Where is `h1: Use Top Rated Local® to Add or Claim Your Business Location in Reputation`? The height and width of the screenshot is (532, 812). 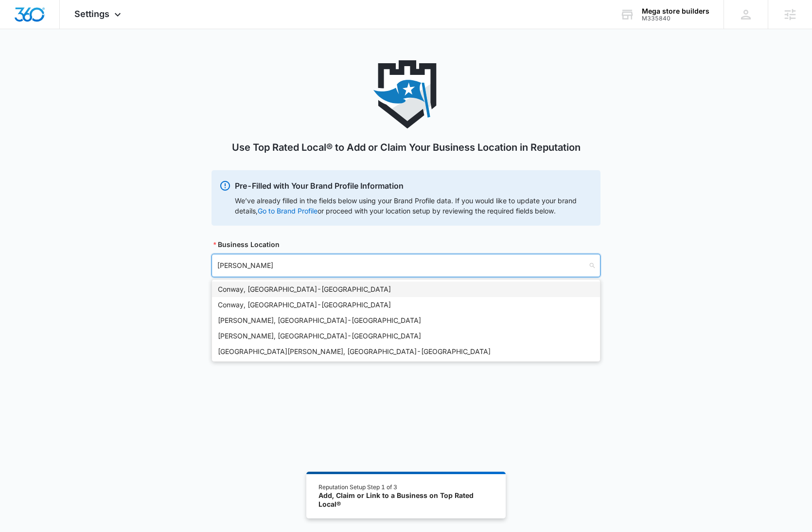 h1: Use Top Rated Local® to Add or Claim Your Business Location in Reputation is located at coordinates (406, 148).